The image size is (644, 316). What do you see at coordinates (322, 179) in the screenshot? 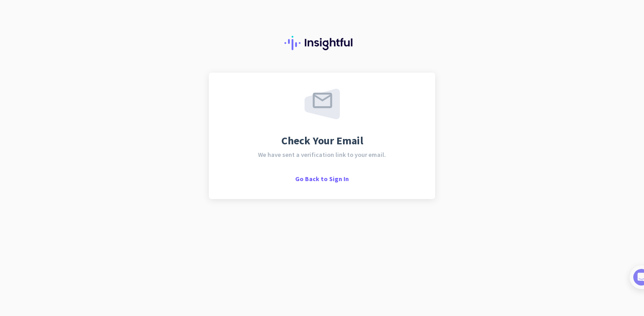
I see `span: Go Back to Sign In` at bounding box center [322, 179].